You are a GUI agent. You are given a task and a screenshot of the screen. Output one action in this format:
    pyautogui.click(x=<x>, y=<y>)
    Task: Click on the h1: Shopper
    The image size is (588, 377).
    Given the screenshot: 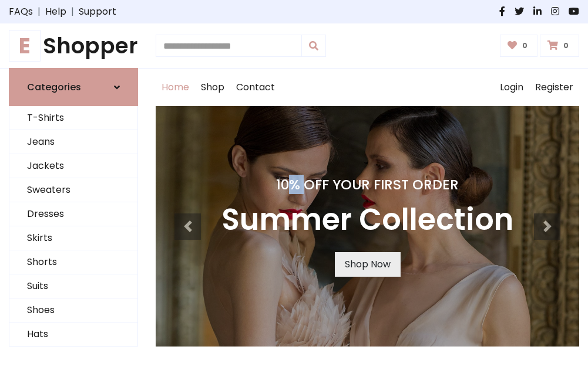 What is the action you would take?
    pyautogui.click(x=74, y=45)
    